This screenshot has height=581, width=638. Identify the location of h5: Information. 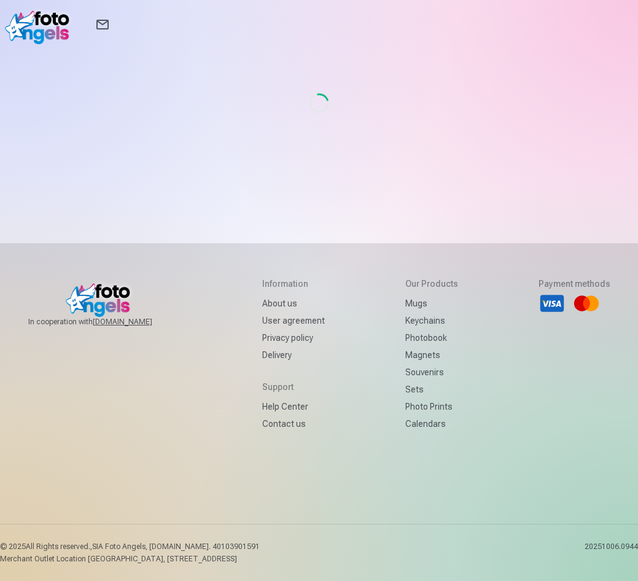
(294, 284).